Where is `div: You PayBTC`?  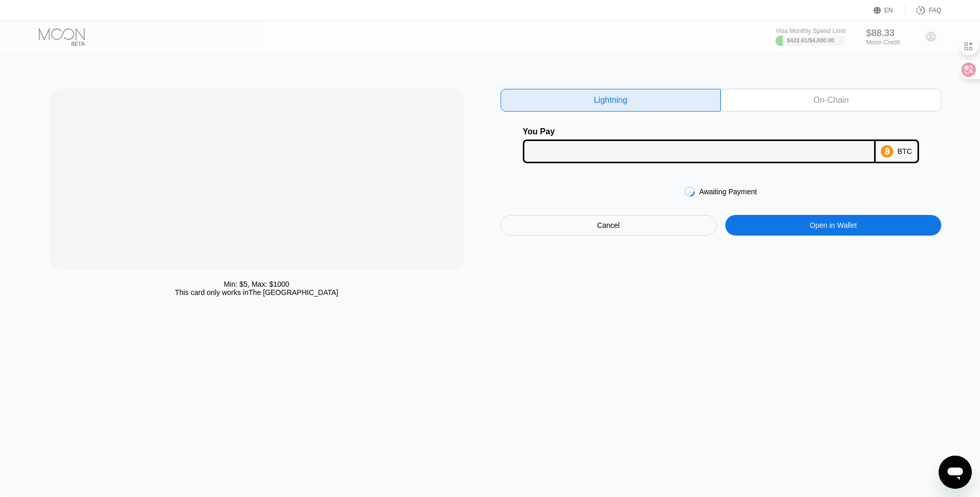 div: You PayBTC is located at coordinates (721, 145).